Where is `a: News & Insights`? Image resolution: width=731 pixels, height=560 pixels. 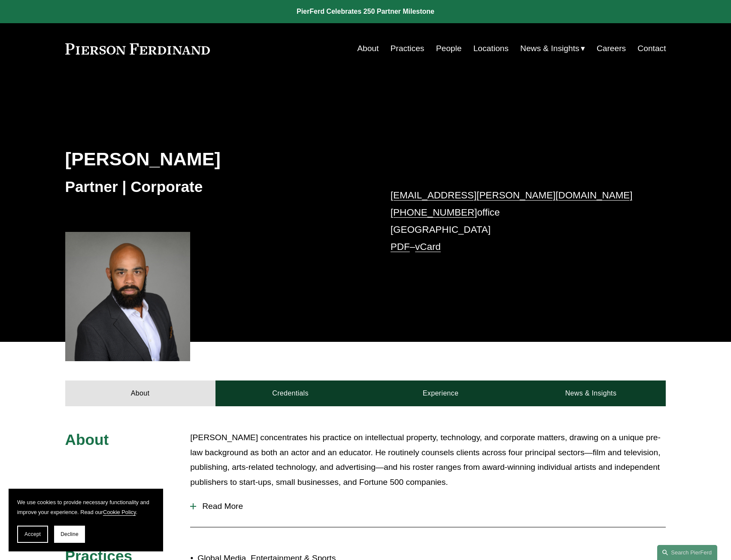
a: News & Insights is located at coordinates (591, 393).